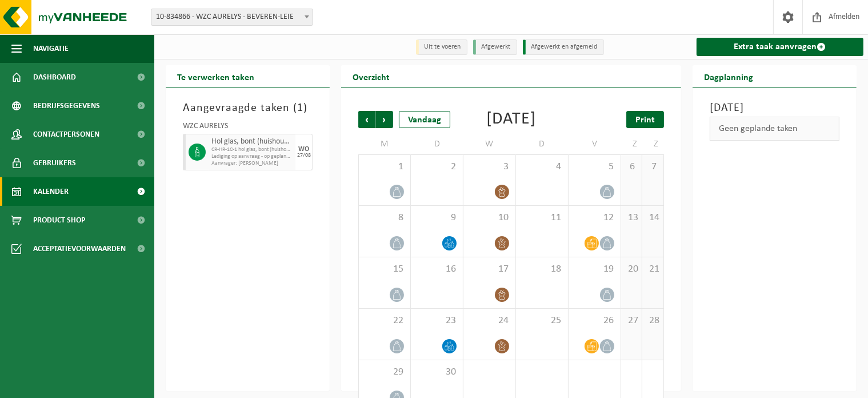 The image size is (868, 398). Describe the element at coordinates (489, 321) in the screenshot. I see `span: 24` at that location.